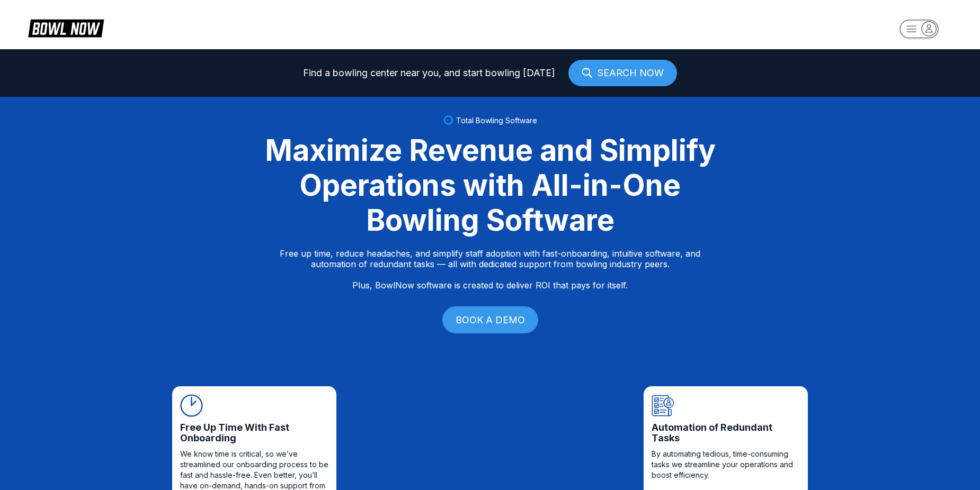 This screenshot has height=490, width=980. Describe the element at coordinates (726, 465) in the screenshot. I see `span: By automating tedious, time-consuming tasks we streamline your operations and boost efficiency.` at that location.